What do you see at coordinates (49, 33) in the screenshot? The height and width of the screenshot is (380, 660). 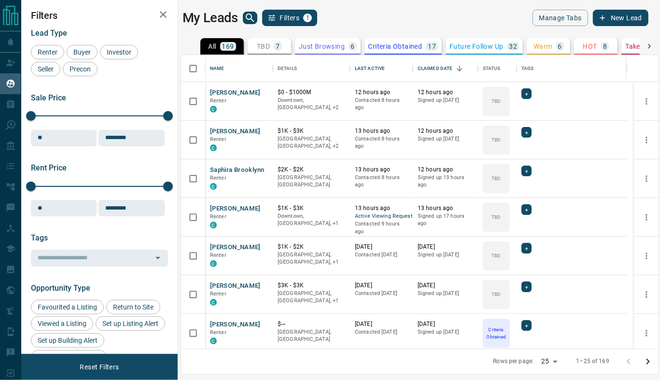 I see `span: Lead Type` at bounding box center [49, 33].